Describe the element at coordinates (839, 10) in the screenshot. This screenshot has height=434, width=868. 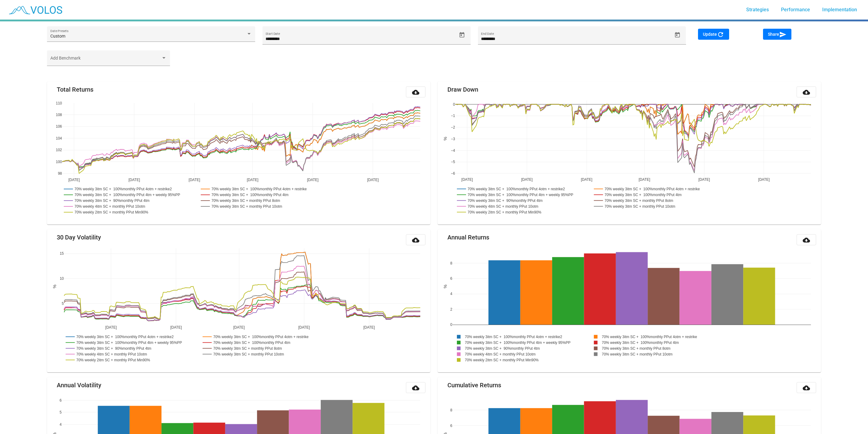
I see `span: Implementation` at that location.